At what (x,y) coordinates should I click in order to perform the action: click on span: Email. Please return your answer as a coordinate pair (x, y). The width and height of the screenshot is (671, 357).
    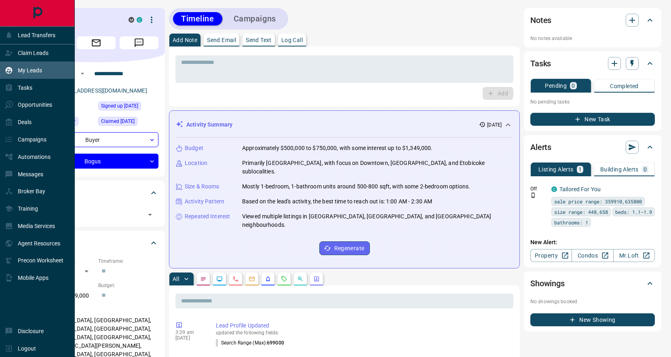
    Looking at the image, I should click on (96, 43).